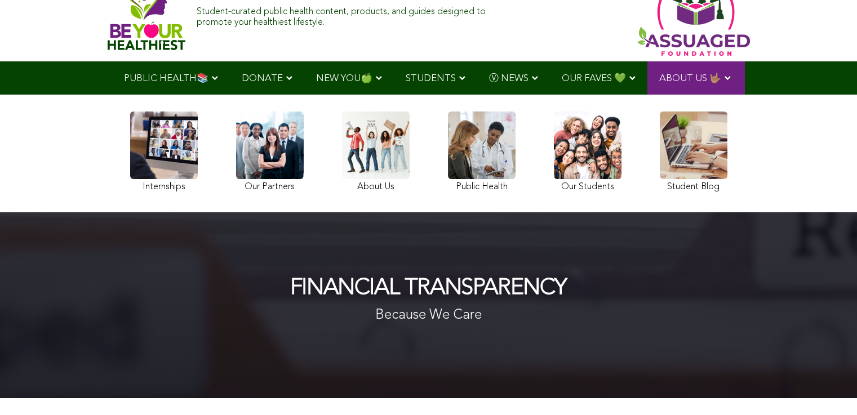  What do you see at coordinates (430, 78) in the screenshot?
I see `span: STUDENTS` at bounding box center [430, 78].